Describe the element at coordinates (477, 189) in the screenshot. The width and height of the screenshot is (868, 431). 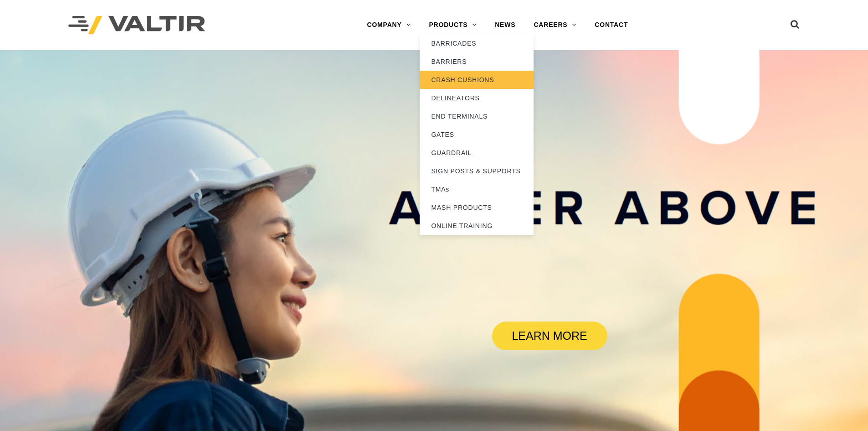
I see `a: TMAs` at that location.